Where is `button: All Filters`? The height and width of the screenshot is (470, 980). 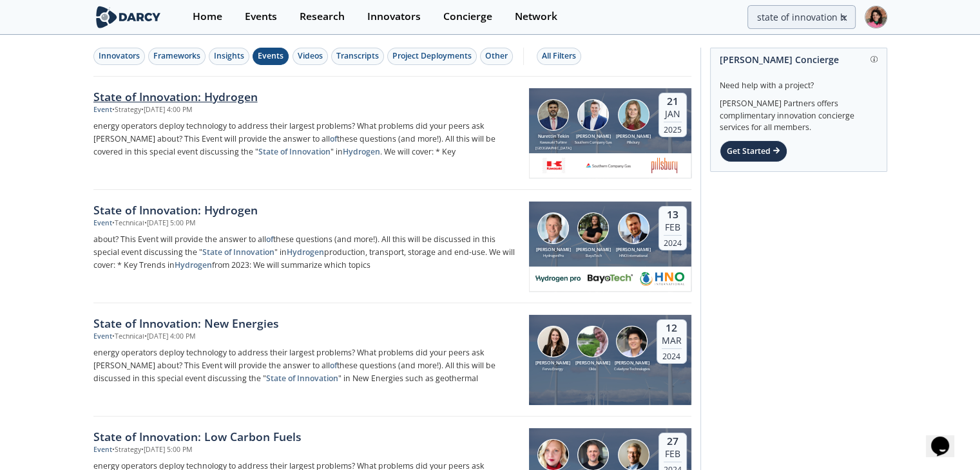 button: All Filters is located at coordinates (558, 56).